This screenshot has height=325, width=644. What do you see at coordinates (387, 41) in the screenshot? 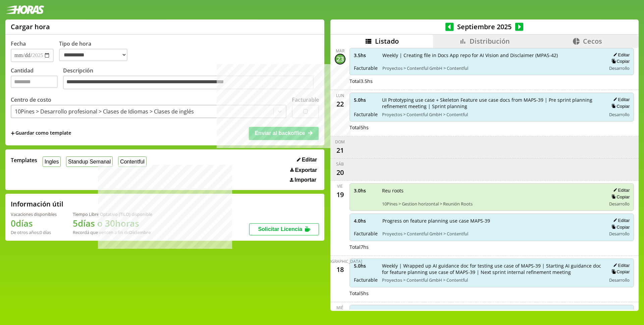
I see `span: Listado` at bounding box center [387, 41].